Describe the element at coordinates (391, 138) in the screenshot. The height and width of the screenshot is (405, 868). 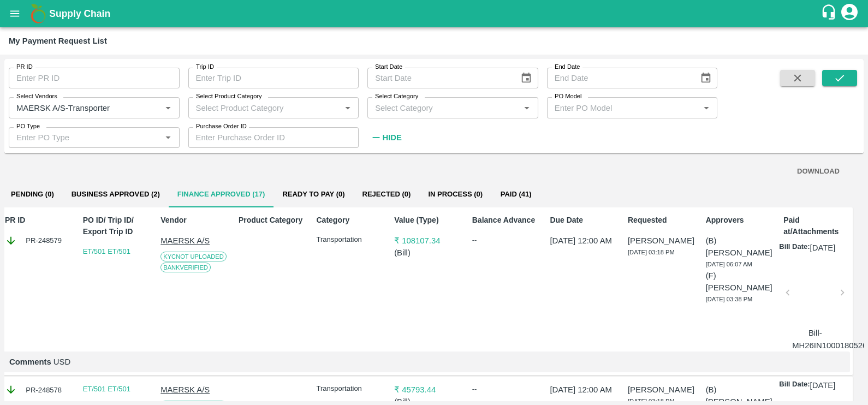
I see `strong: Hide` at that location.